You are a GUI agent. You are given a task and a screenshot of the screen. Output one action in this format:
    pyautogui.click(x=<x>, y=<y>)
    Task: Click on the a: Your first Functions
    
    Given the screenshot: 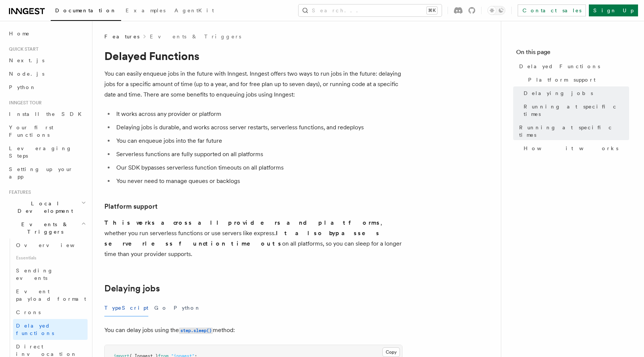 What is the action you would take?
    pyautogui.click(x=47, y=131)
    